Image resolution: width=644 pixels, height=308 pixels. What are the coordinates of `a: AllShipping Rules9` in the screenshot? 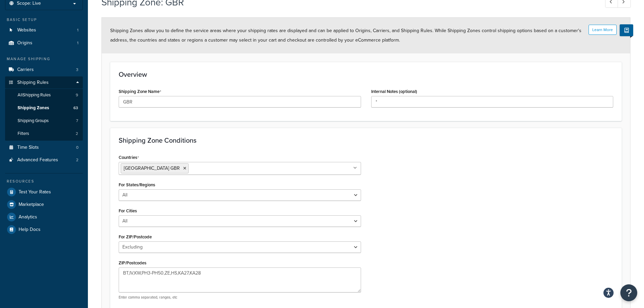 It's located at (44, 95).